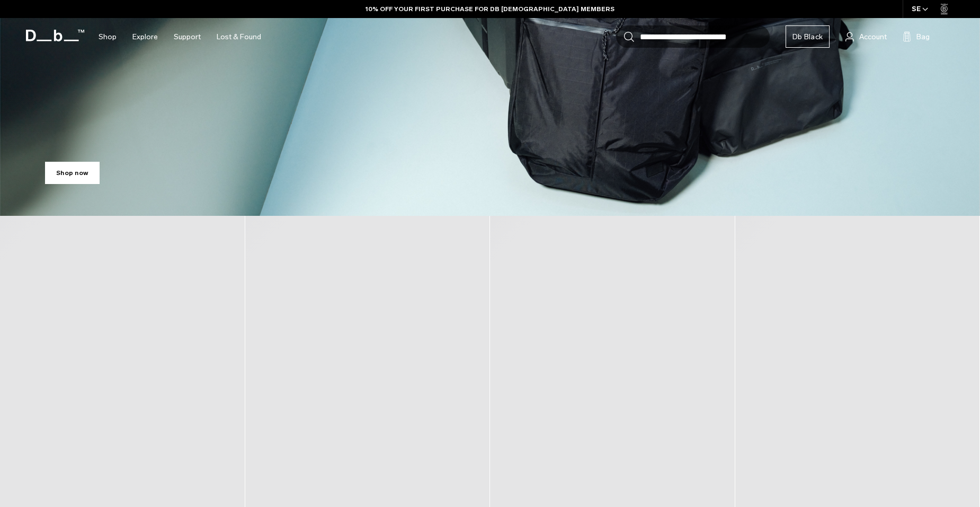  What do you see at coordinates (72, 172) in the screenshot?
I see `a: Shop now` at bounding box center [72, 172].